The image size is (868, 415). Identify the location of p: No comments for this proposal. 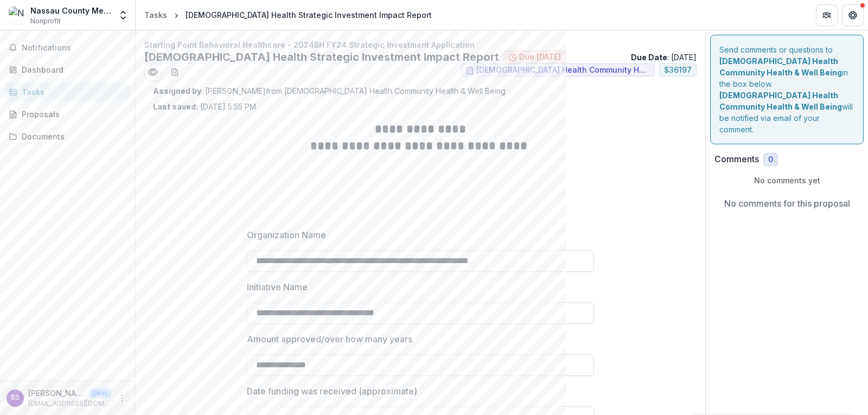
(787, 203).